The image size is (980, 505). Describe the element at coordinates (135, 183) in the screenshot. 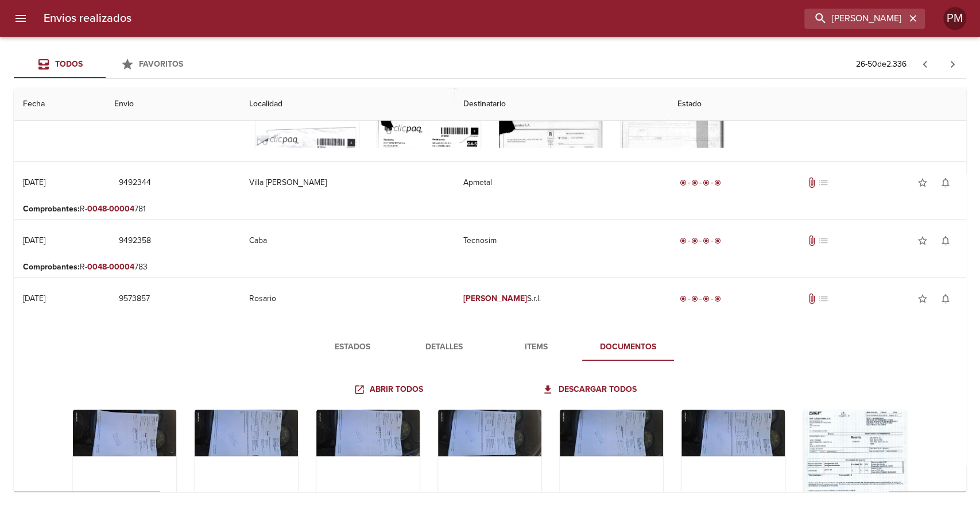

I see `button: 9492344` at that location.